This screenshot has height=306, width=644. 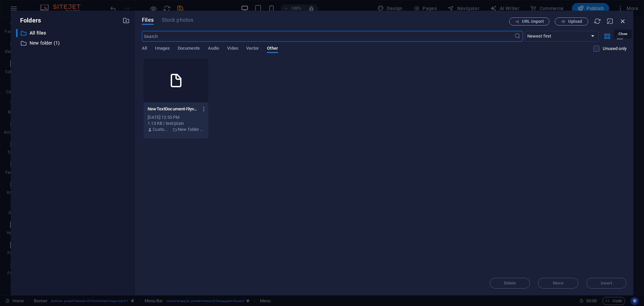 I want to click on input: Search, so click(x=327, y=36).